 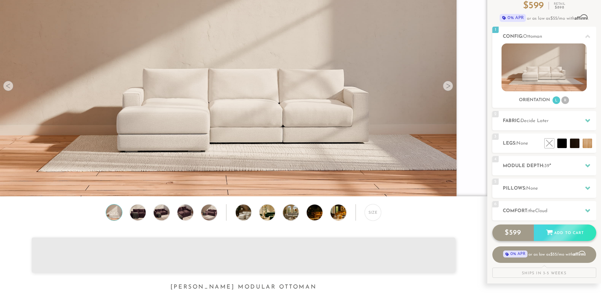 I want to click on span: 898, so click(x=561, y=8).